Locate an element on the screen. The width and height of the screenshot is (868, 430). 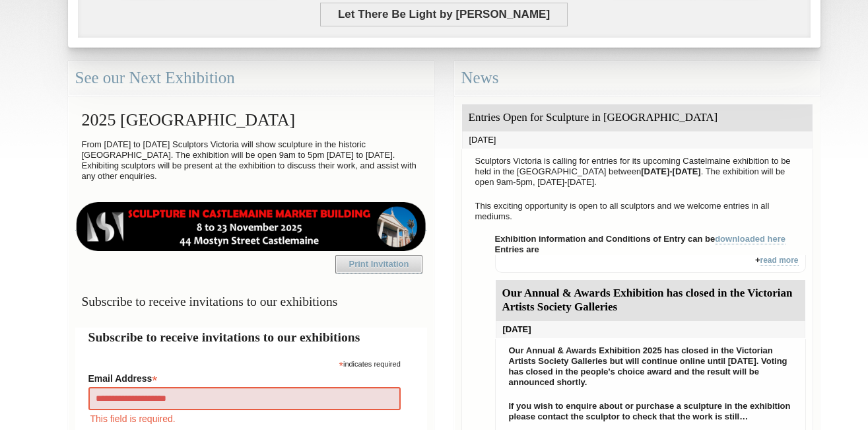
strong: Exhibition information and Conditions of Entry can be is located at coordinates (640, 239).